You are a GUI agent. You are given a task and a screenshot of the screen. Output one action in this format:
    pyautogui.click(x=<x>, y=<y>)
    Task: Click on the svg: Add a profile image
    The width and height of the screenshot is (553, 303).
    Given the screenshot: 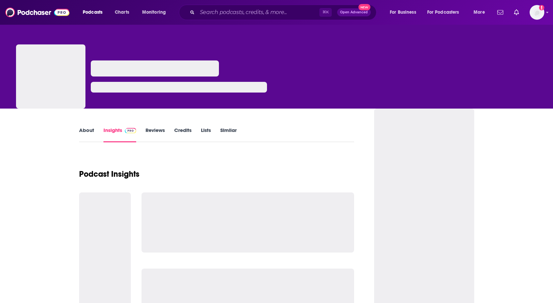 What is the action you would take?
    pyautogui.click(x=541, y=8)
    